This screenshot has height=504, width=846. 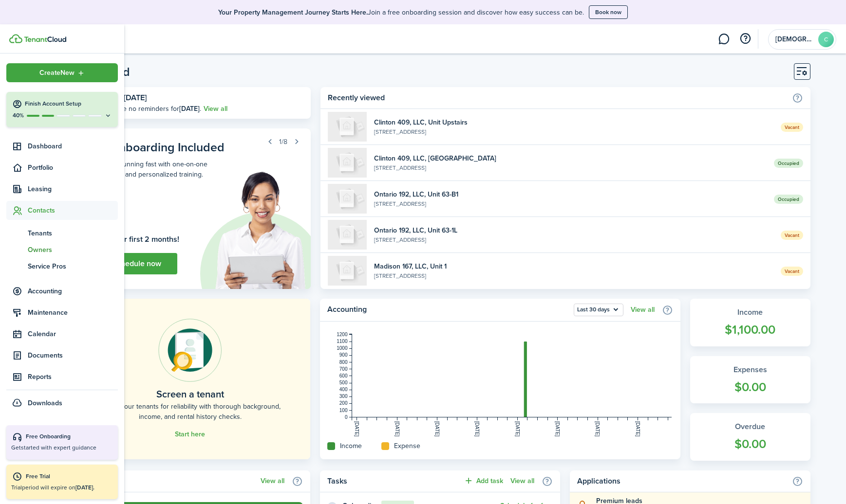 What do you see at coordinates (62, 487) in the screenshot?
I see `p: Trial` at bounding box center [62, 487].